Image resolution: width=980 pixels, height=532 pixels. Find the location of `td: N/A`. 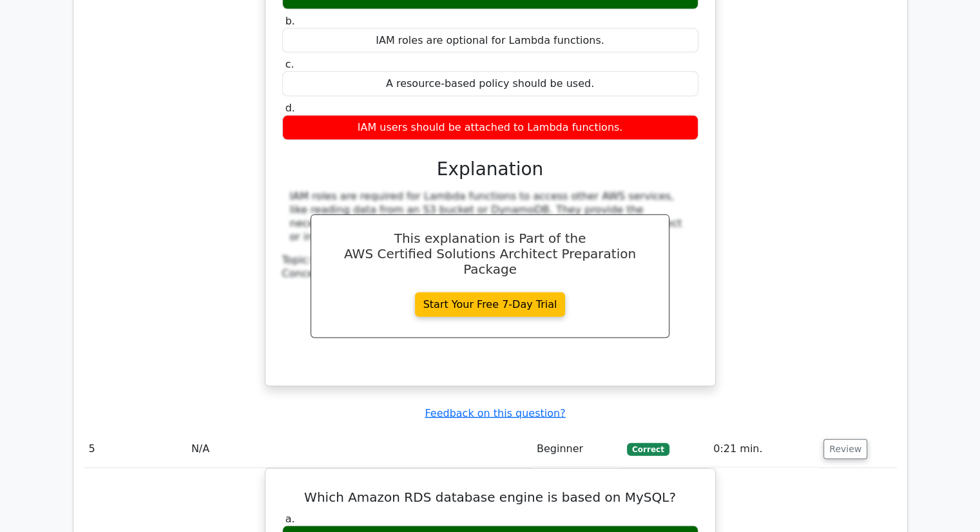

td: N/A is located at coordinates (359, 449).